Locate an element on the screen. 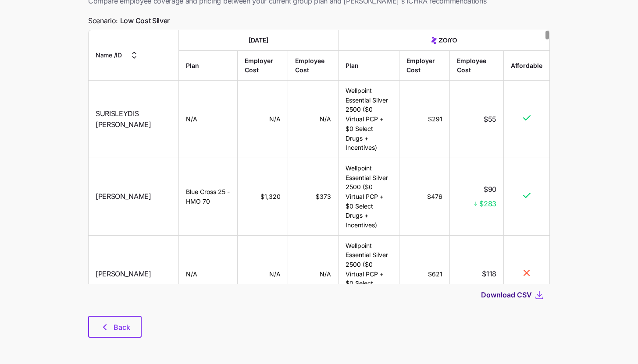 The image size is (638, 364). td: $621 is located at coordinates (425, 274).